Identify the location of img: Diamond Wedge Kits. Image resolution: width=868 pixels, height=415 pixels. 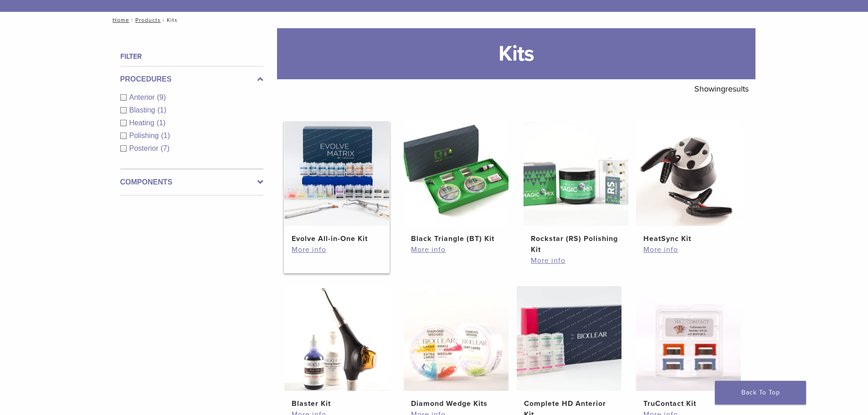
(456, 338).